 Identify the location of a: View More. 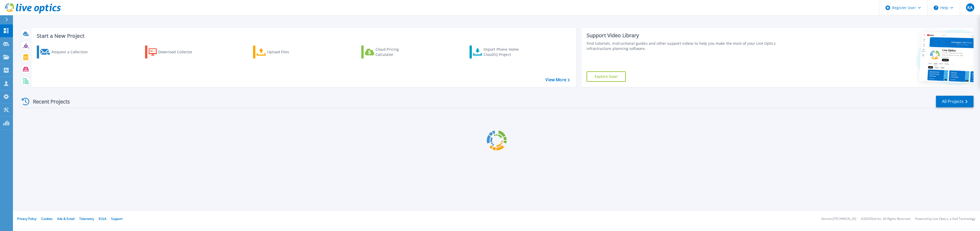
(557, 80).